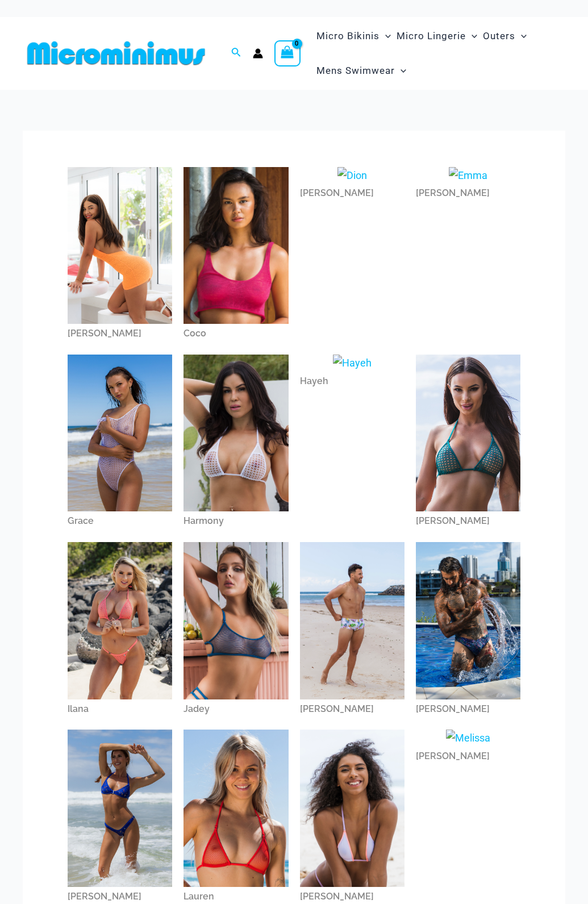 The image size is (588, 904). What do you see at coordinates (468, 176) in the screenshot?
I see `img: Emma` at bounding box center [468, 176].